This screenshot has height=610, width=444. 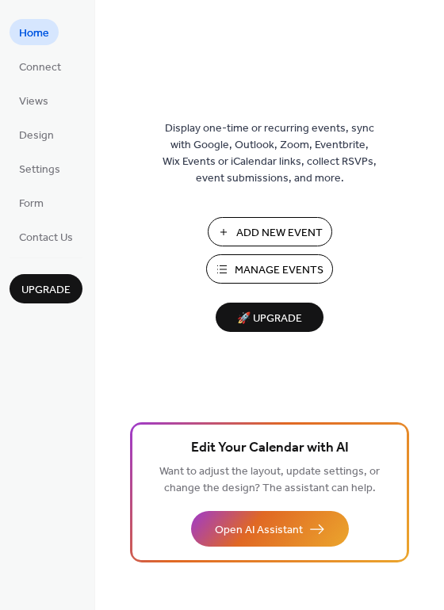 I want to click on span: Want to adjust the layout, update settings, or change the design? The assistant can help., so click(x=270, y=480).